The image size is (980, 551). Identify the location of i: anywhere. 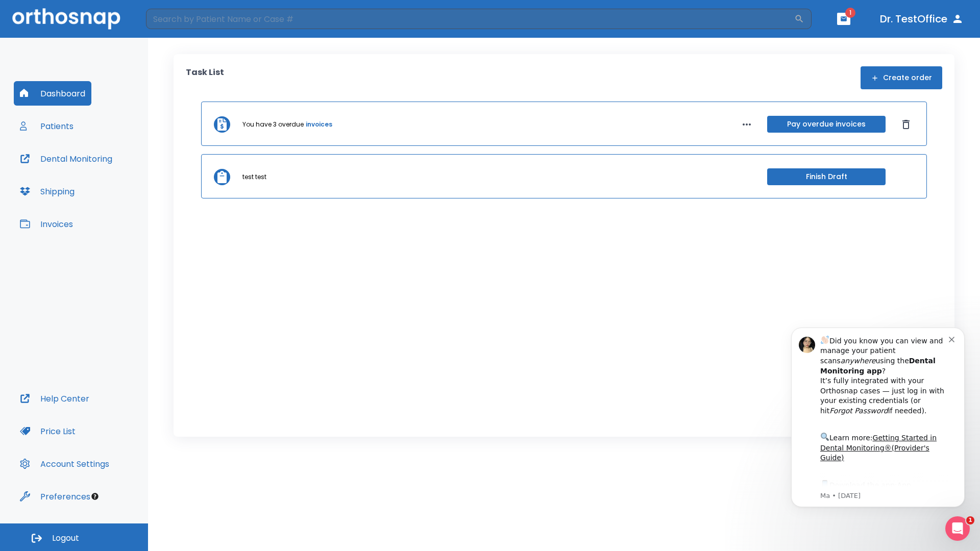
(82, 46).